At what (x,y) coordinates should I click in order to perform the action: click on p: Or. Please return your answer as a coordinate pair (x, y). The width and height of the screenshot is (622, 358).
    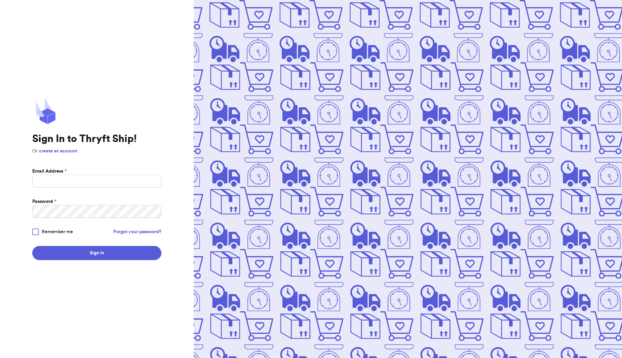
    Looking at the image, I should click on (97, 151).